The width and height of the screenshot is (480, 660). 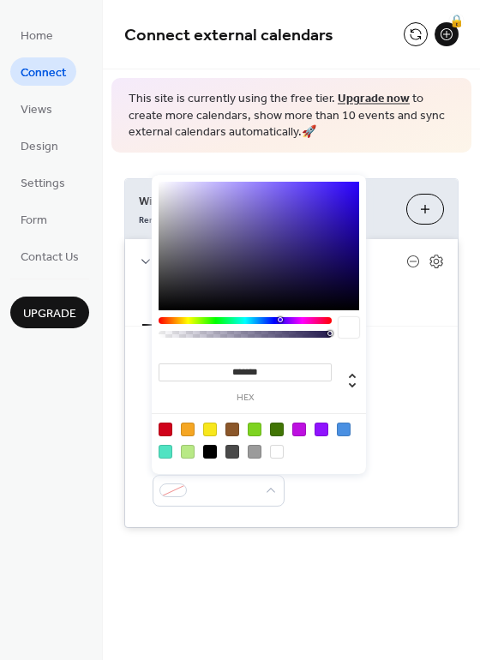 What do you see at coordinates (255, 430) in the screenshot?
I see `div: #7ED321` at bounding box center [255, 430].